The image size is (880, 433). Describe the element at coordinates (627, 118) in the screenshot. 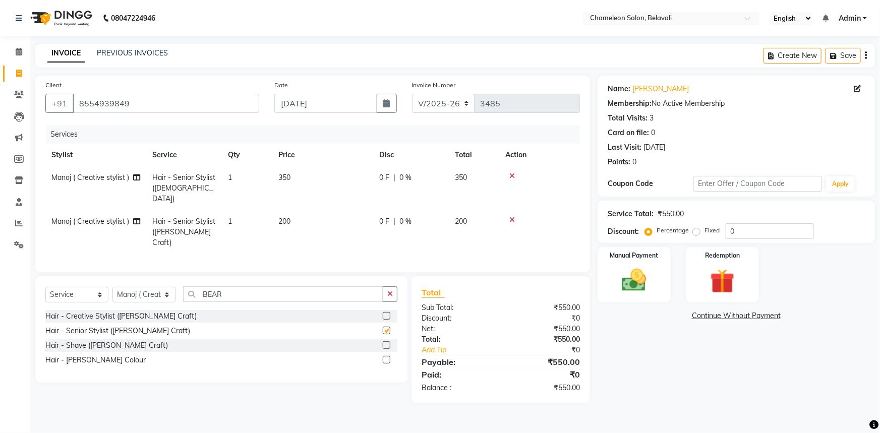

I see `div: Total Visits:` at that location.